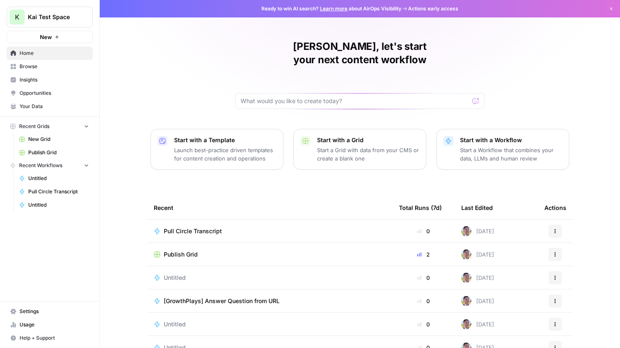 The width and height of the screenshot is (620, 348). I want to click on button: Recent Workflows, so click(49, 165).